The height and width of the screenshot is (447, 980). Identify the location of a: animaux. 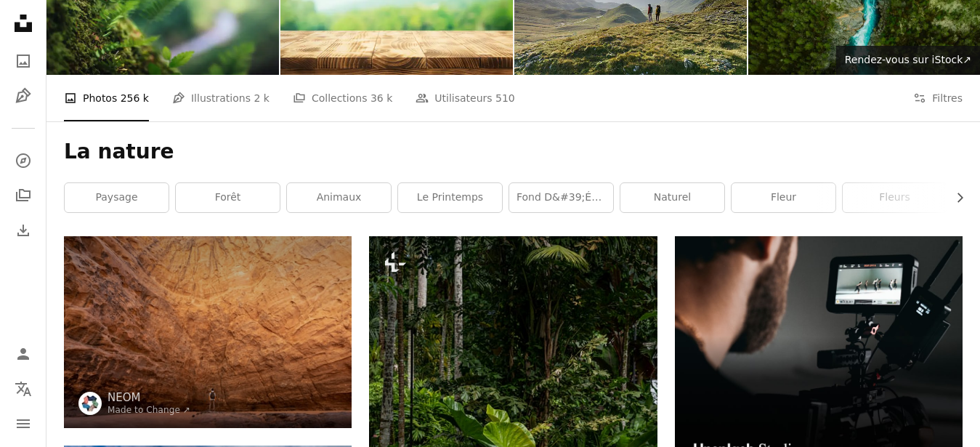
(338, 198).